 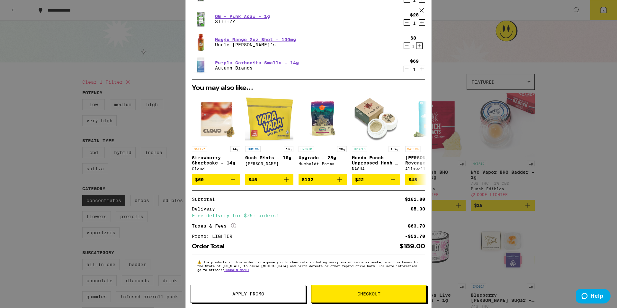 I want to click on p: 1.2g, so click(x=395, y=149).